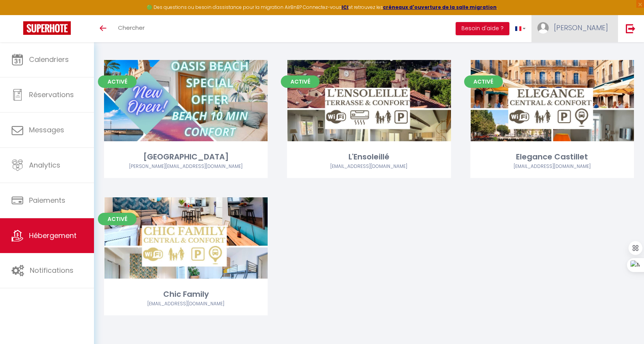  Describe the element at coordinates (52, 270) in the screenshot. I see `span: Notifications` at that location.